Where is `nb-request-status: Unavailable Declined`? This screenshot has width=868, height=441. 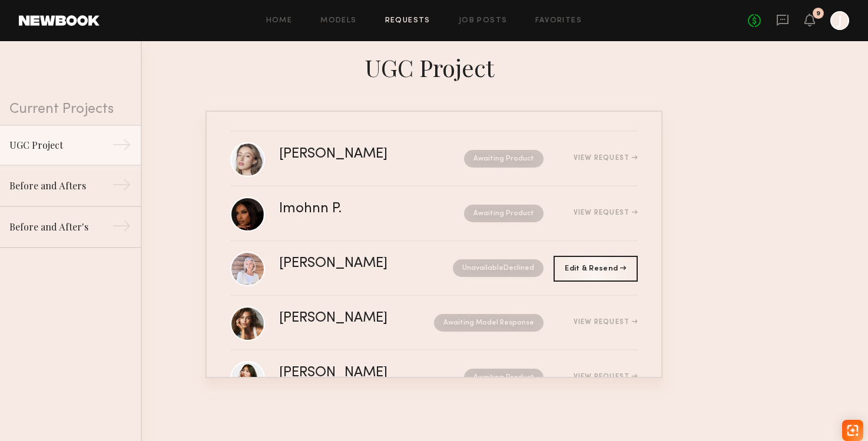
nb-request-status: Unavailable Declined is located at coordinates (498, 268).